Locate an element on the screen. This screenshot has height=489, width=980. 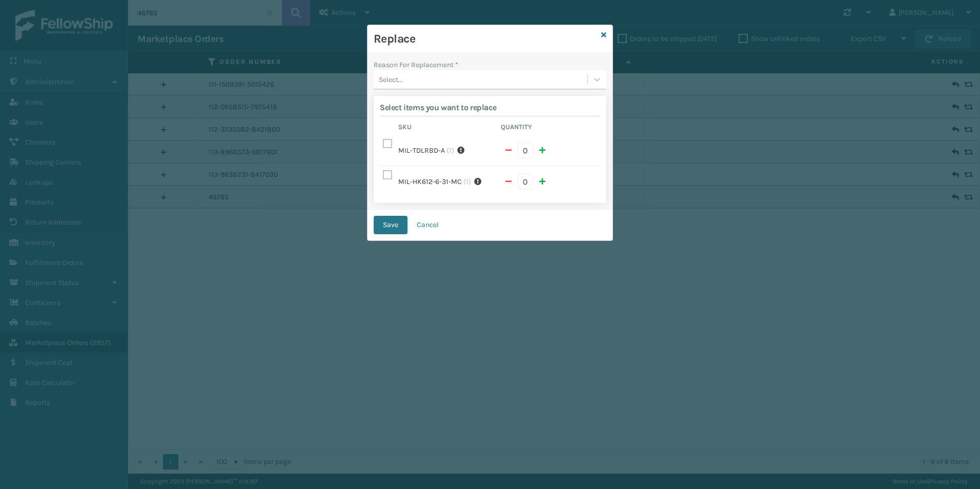
h3: Replace is located at coordinates (485, 39).